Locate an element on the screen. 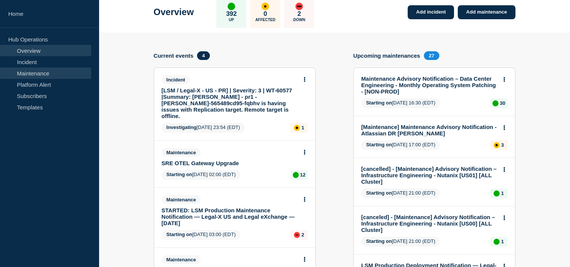 The image size is (570, 267). h1: Overview is located at coordinates (174, 12).